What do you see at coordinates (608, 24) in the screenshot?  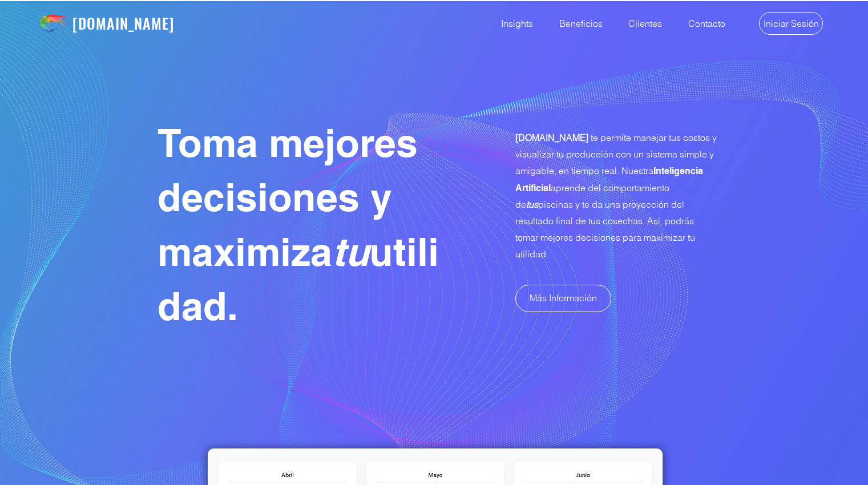 I see `nav: Site` at bounding box center [608, 24].